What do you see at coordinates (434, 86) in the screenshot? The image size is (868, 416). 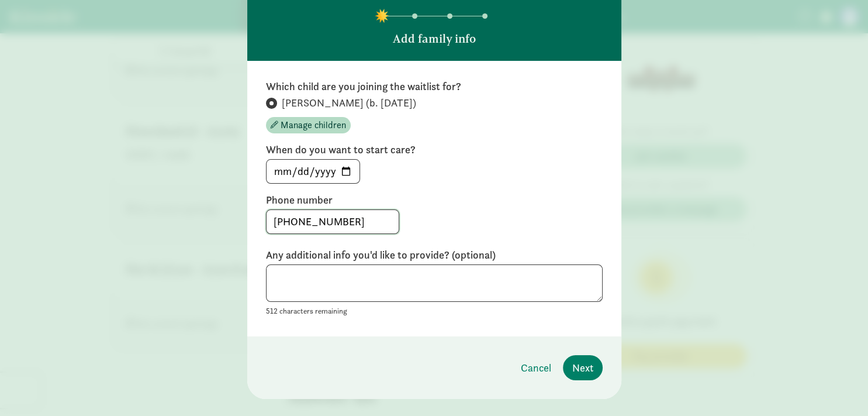 I see `label: Which child are you joining the waitlist for?` at bounding box center [434, 86].